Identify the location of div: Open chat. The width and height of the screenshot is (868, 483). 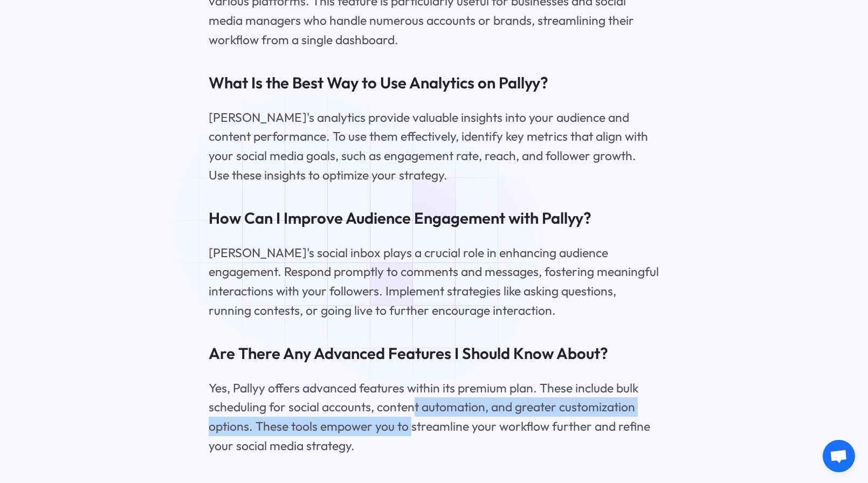
(839, 456).